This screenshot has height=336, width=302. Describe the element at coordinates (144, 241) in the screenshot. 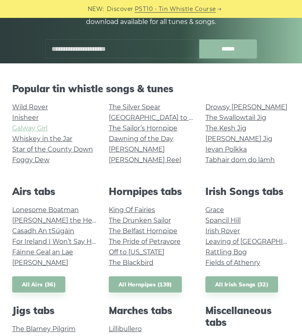

I see `a: The Pride of Petravore` at that location.